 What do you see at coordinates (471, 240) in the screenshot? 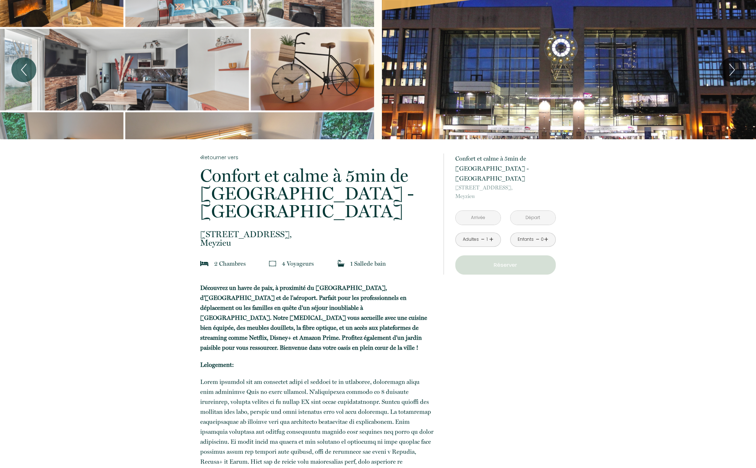
I see `div: Adultes` at bounding box center [471, 240].